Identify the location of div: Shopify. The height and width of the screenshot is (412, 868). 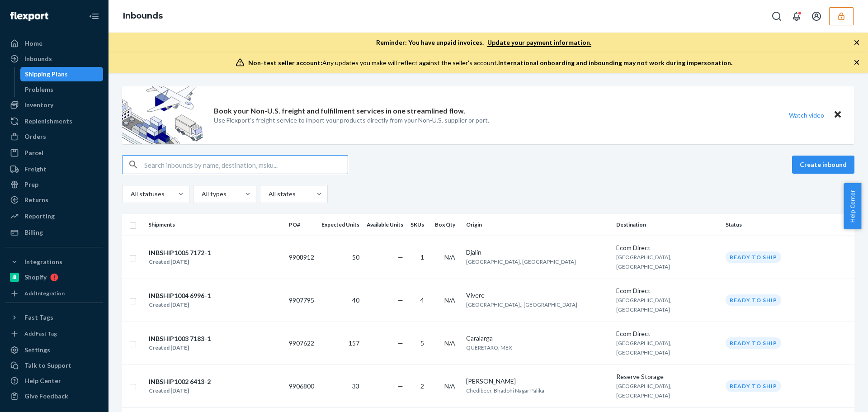
(35, 277).